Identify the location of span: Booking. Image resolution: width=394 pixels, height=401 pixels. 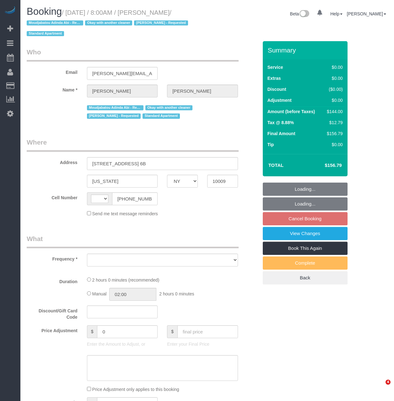
(44, 11).